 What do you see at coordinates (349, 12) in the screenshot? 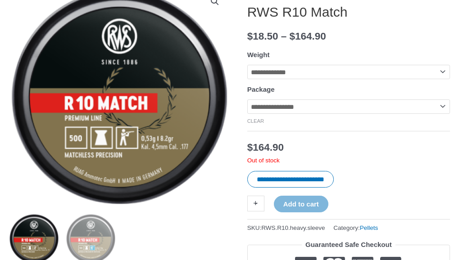
I see `h1: RWS R10 Match` at bounding box center [349, 12].